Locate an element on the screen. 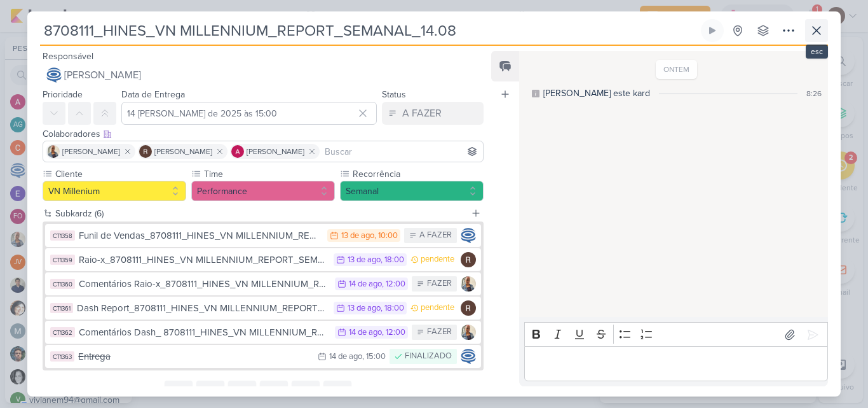 This screenshot has width=868, height=408. input: Buscar is located at coordinates (401, 152).